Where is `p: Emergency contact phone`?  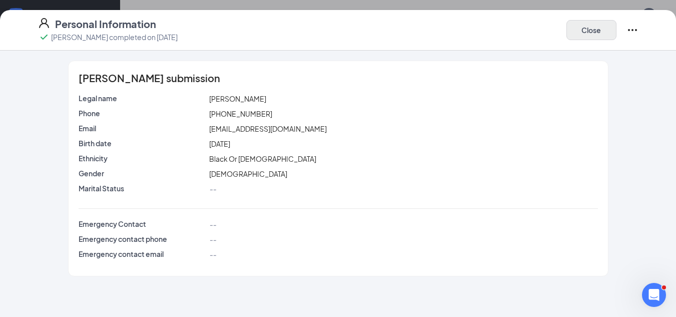 p: Emergency contact phone is located at coordinates (142, 239).